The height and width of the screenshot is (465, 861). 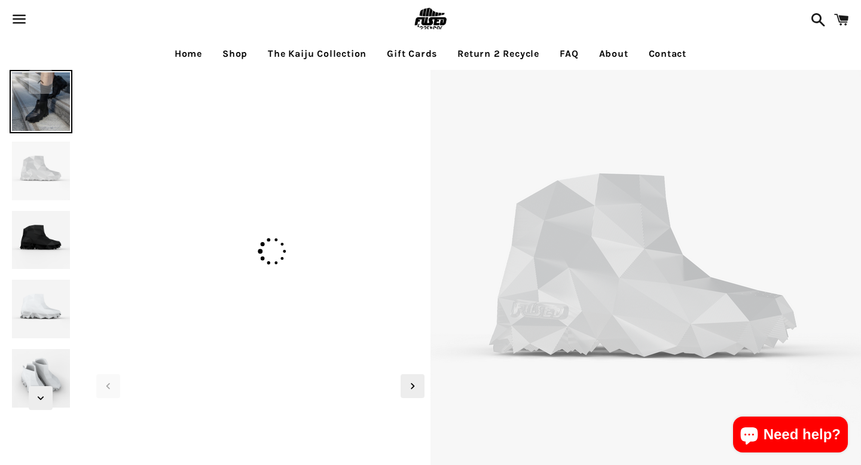 I want to click on a: Shop, so click(x=235, y=54).